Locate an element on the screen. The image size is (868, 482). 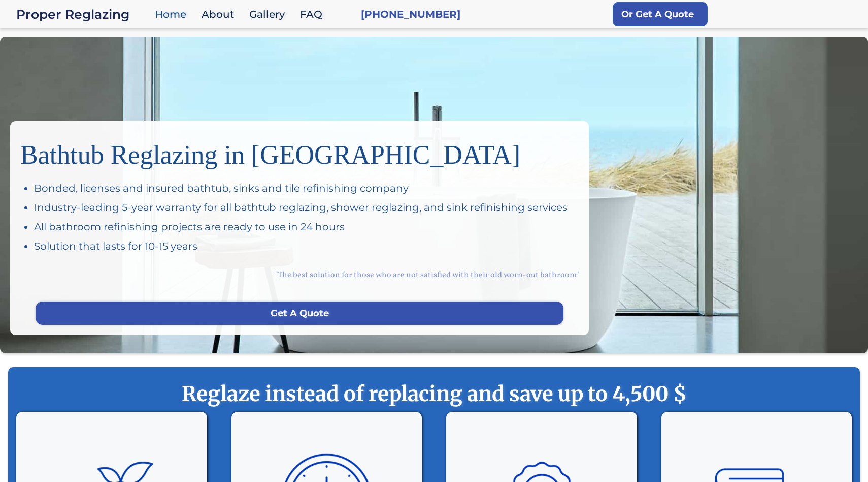
a: About is located at coordinates (220, 14).